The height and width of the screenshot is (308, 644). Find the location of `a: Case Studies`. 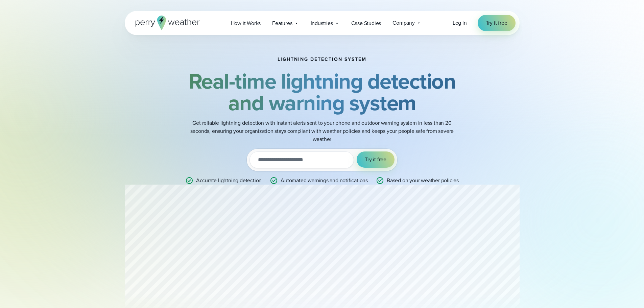

a: Case Studies is located at coordinates (366, 23).